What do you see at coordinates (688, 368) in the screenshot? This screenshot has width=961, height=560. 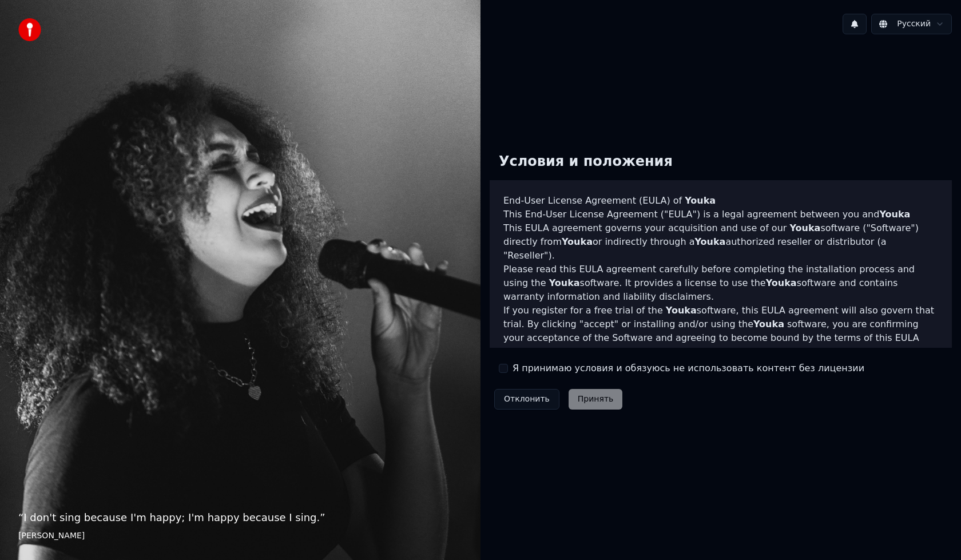 I see `label: Я принимаю условия и обязуюсь не использовать контент без лицензии` at bounding box center [688, 368].